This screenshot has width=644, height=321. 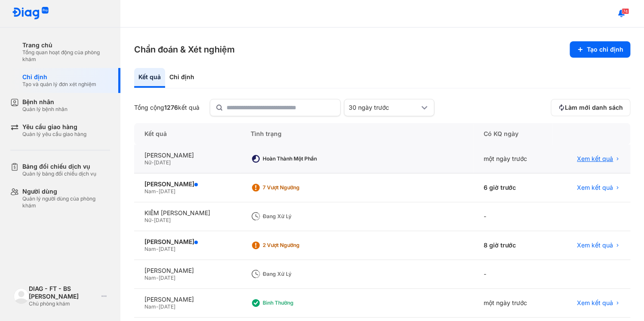 What do you see at coordinates (384, 108) in the screenshot?
I see `div: 30 ngày trước` at bounding box center [384, 108].